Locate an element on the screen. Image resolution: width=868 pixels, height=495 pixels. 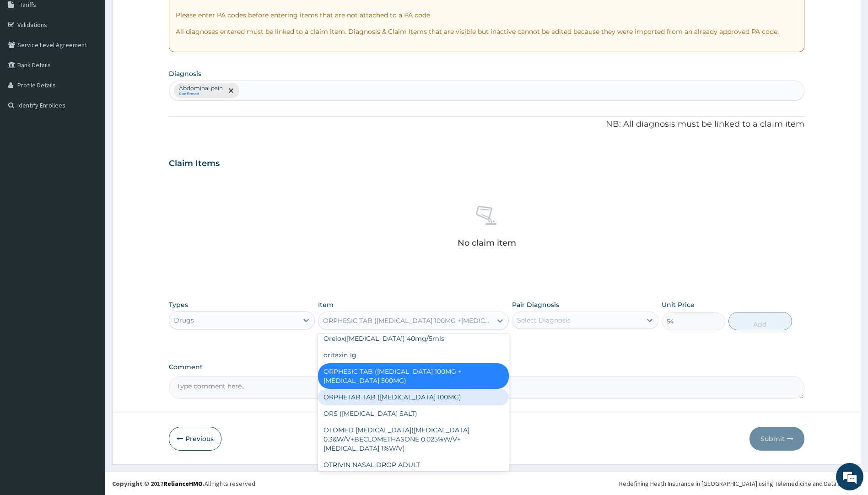
button: Submit is located at coordinates (777, 439).